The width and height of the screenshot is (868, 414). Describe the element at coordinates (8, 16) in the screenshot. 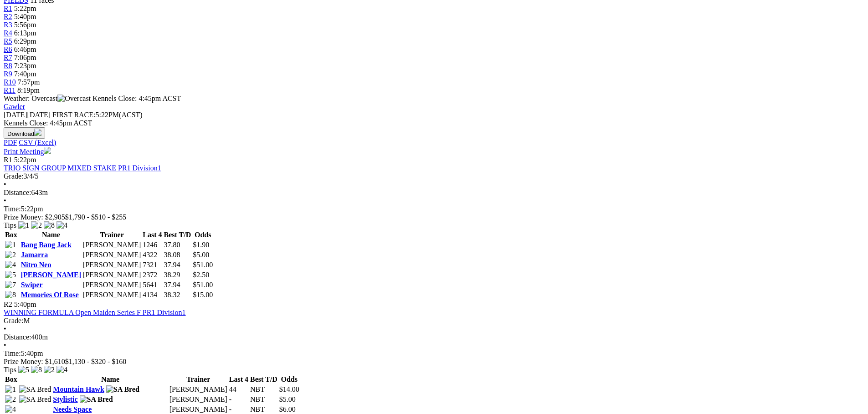

I see `a: R2` at that location.